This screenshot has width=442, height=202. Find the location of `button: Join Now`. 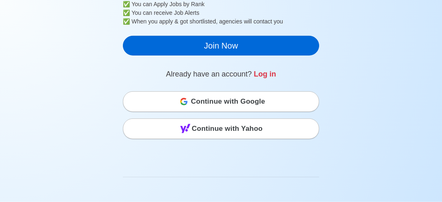

button: Join Now is located at coordinates (221, 46).